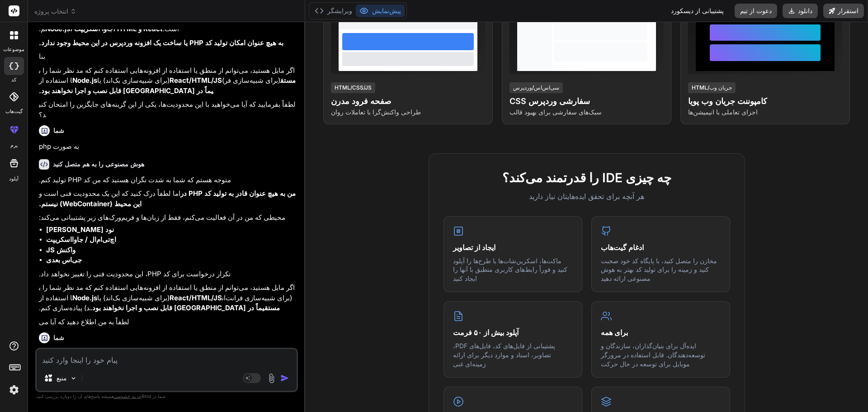 The height and width of the screenshot is (412, 868). Describe the element at coordinates (550, 101) in the screenshot. I see `font: CSS سفارشی وردپرس` at that location.